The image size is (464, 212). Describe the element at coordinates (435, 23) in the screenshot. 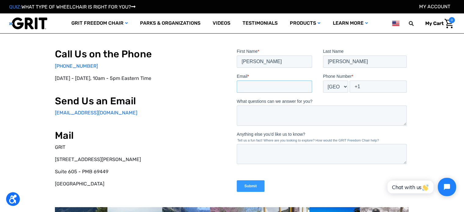

I see `span: My Cart` at that location.